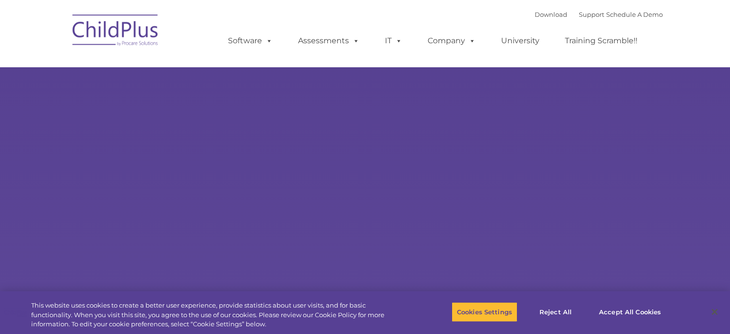 This screenshot has height=334, width=730. I want to click on a: Software, so click(250, 41).